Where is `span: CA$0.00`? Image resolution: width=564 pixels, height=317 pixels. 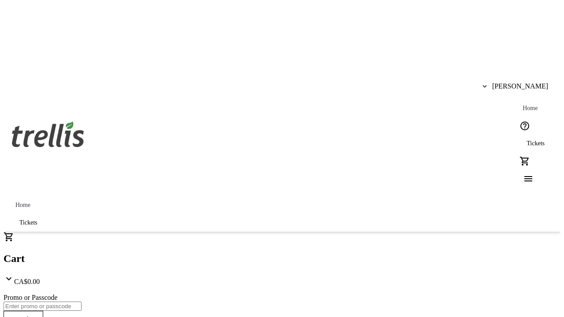 span: CA$0.00 is located at coordinates (27, 282).